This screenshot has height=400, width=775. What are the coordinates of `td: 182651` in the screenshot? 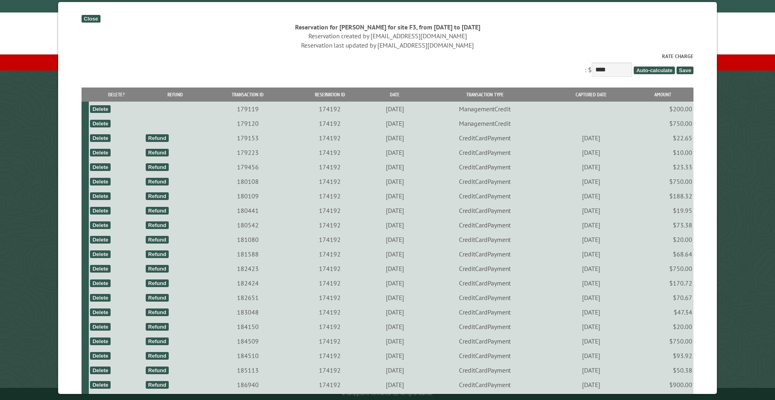 It's located at (248, 298).